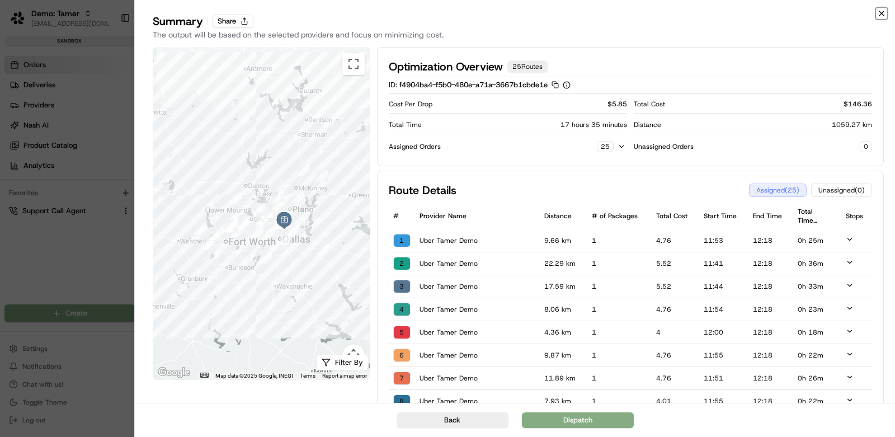  I want to click on span: Start Time, so click(724, 216).